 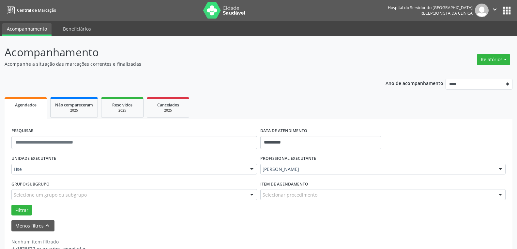 I want to click on label: PROFISSIONAL EXECUTANTE, so click(x=288, y=159).